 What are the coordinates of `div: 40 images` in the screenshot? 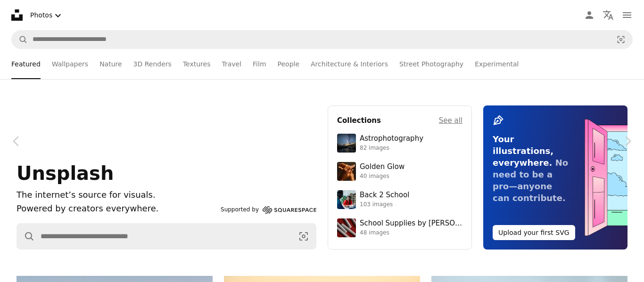 It's located at (382, 176).